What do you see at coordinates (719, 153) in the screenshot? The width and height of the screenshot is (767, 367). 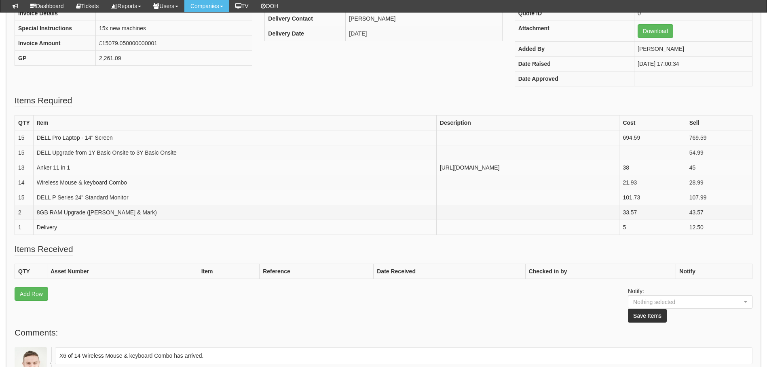 I see `td: 54.99` at bounding box center [719, 153].